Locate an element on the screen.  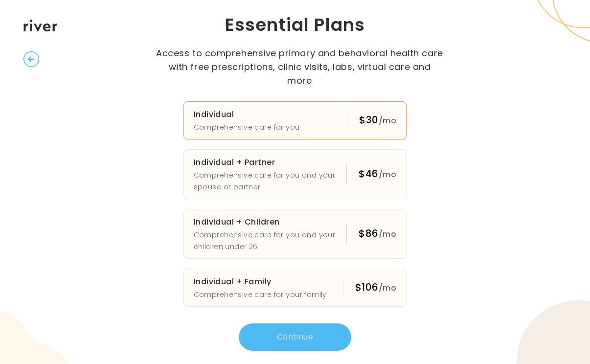
h1: Essential Plans is located at coordinates (295, 25).